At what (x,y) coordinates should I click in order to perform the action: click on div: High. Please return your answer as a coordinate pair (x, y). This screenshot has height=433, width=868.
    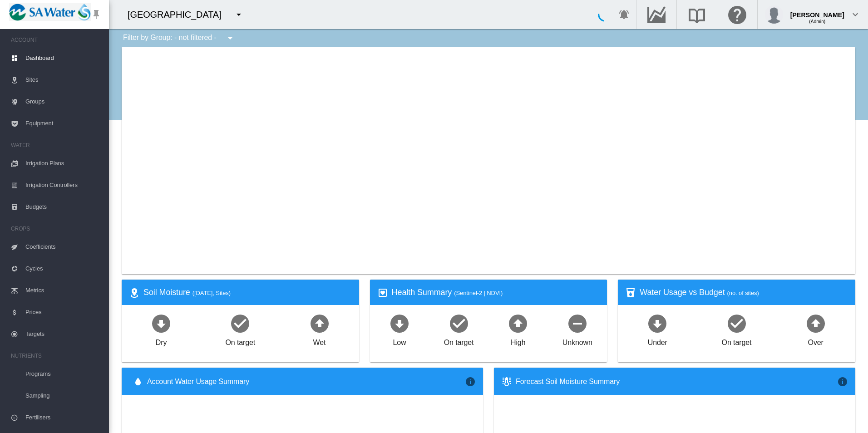
    Looking at the image, I should click on (518, 341).